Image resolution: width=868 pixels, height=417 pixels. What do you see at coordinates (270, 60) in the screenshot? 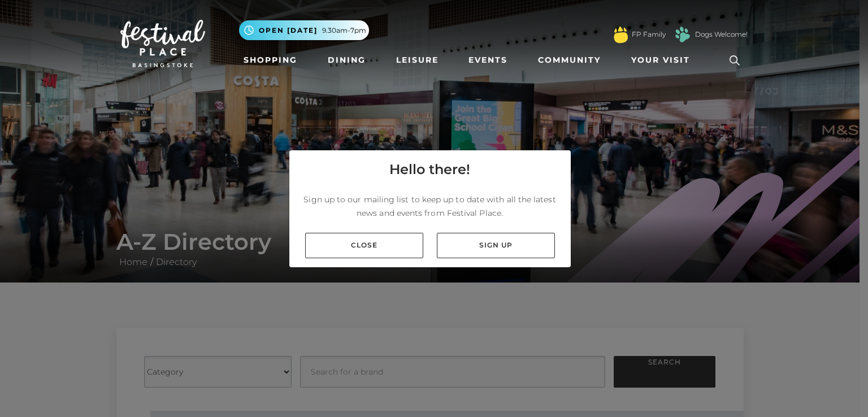
I see `a: Shopping` at bounding box center [270, 60].